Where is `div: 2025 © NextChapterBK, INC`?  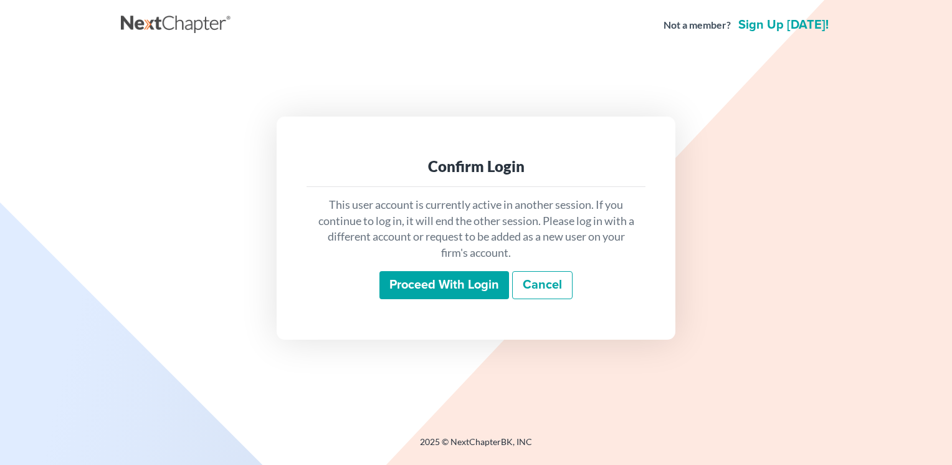 div: 2025 © NextChapterBK, INC is located at coordinates (476, 447).